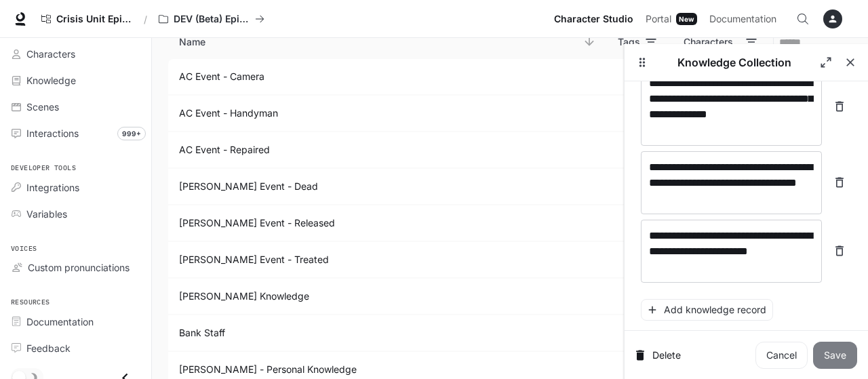 The width and height of the screenshot is (868, 379). What do you see at coordinates (382, 186) in the screenshot?
I see `p: Alan Event - Dead` at bounding box center [382, 186].